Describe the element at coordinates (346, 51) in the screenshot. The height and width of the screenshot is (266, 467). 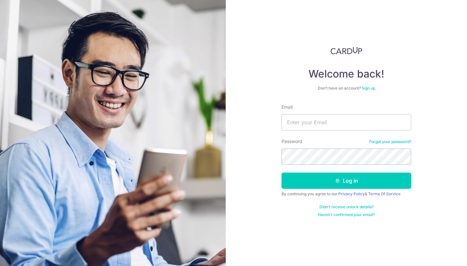
I see `img: CardUp Logo` at that location.